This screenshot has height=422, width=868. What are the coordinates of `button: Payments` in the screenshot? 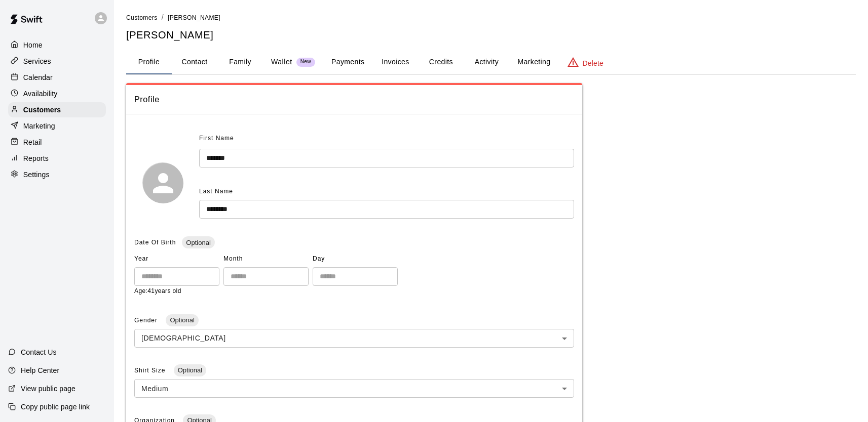 It's located at (348, 62).